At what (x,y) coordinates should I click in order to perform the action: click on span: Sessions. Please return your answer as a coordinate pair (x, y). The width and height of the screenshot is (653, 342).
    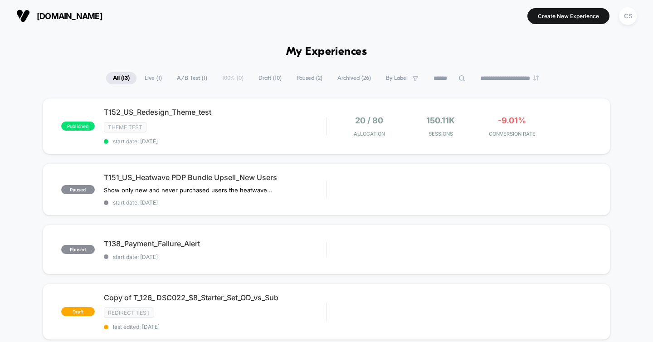
    Looking at the image, I should click on (440, 134).